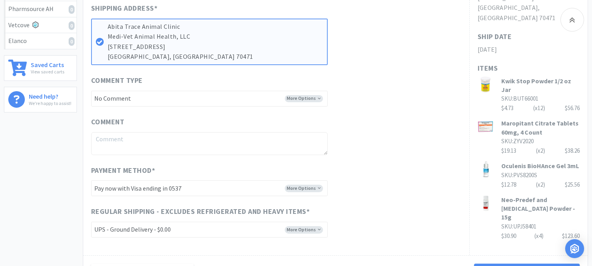  What do you see at coordinates (485, 169) in the screenshot?
I see `img: c3895511a9e14feb8eba3be3ddfed563_500514.png` at bounding box center [485, 169].